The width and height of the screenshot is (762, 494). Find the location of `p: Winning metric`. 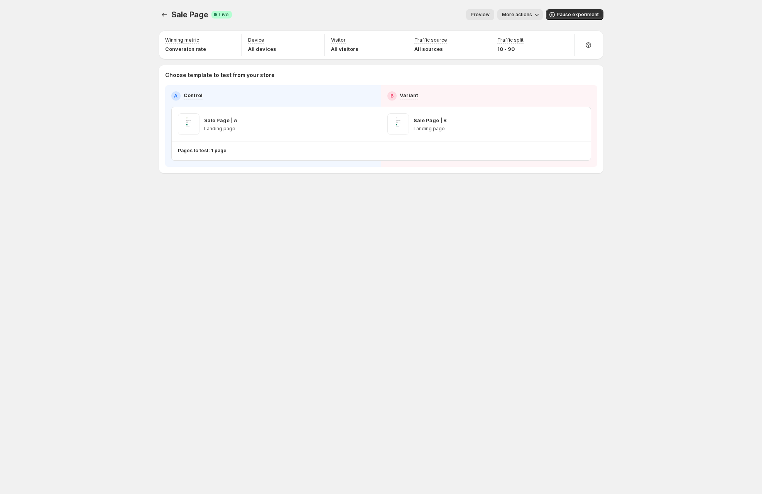

p: Winning metric is located at coordinates (182, 40).